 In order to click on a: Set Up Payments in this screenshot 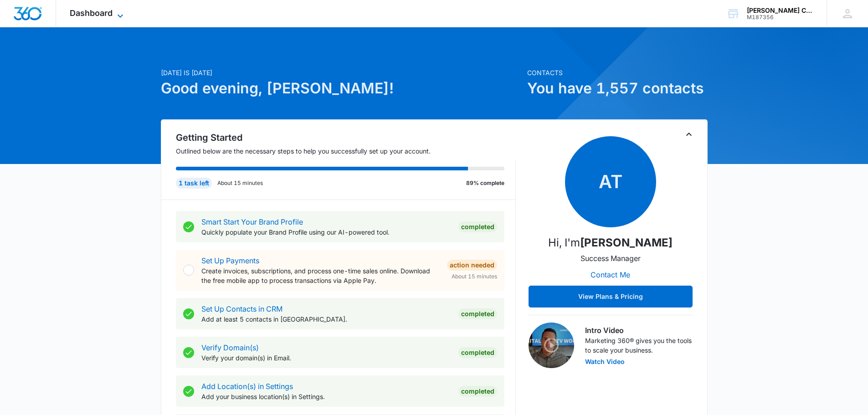, I will do `click(230, 261)`.